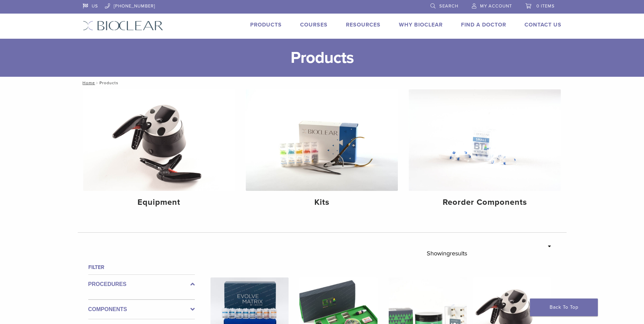 The width and height of the screenshot is (644, 324). What do you see at coordinates (546, 6) in the screenshot?
I see `span: 0 items` at bounding box center [546, 6].